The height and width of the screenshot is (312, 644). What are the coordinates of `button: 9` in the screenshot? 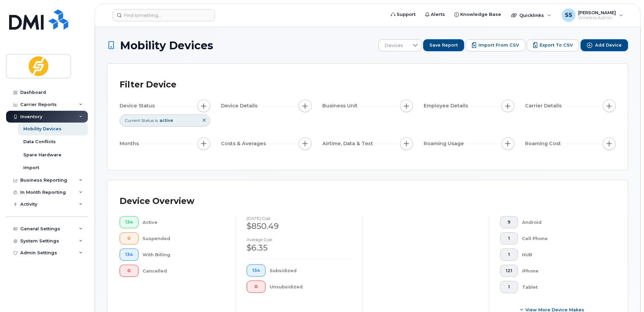 It's located at (509, 222).